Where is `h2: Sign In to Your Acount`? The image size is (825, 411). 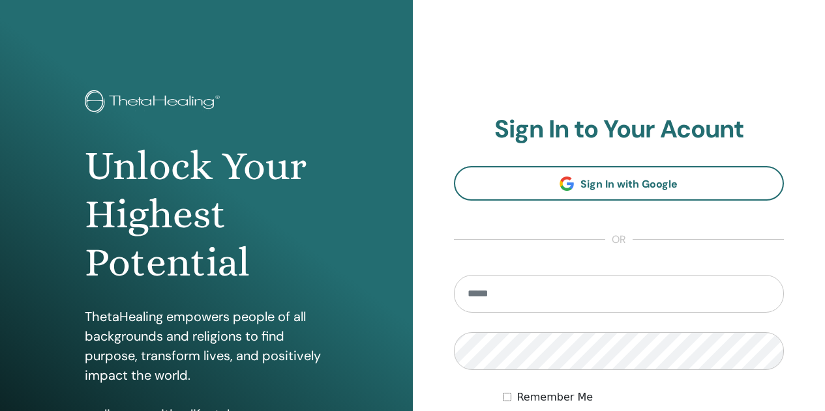
h2: Sign In to Your Acount is located at coordinates (619, 130).